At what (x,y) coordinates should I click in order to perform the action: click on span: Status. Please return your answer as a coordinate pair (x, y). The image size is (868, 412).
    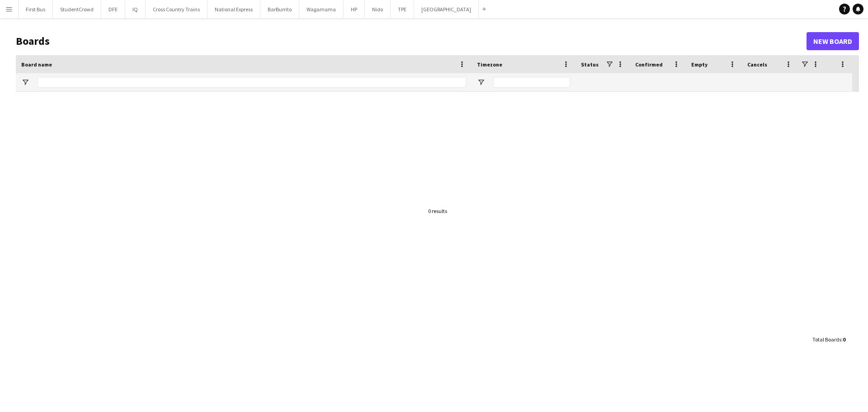
    Looking at the image, I should click on (589, 64).